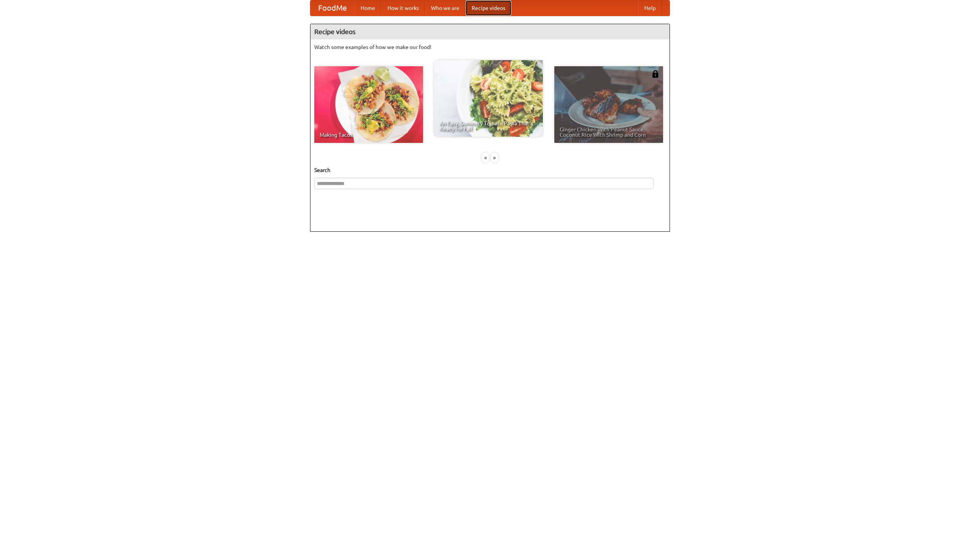 This screenshot has width=980, height=542. Describe the element at coordinates (490, 47) in the screenshot. I see `p: Watch some examples of how we make our food!` at that location.